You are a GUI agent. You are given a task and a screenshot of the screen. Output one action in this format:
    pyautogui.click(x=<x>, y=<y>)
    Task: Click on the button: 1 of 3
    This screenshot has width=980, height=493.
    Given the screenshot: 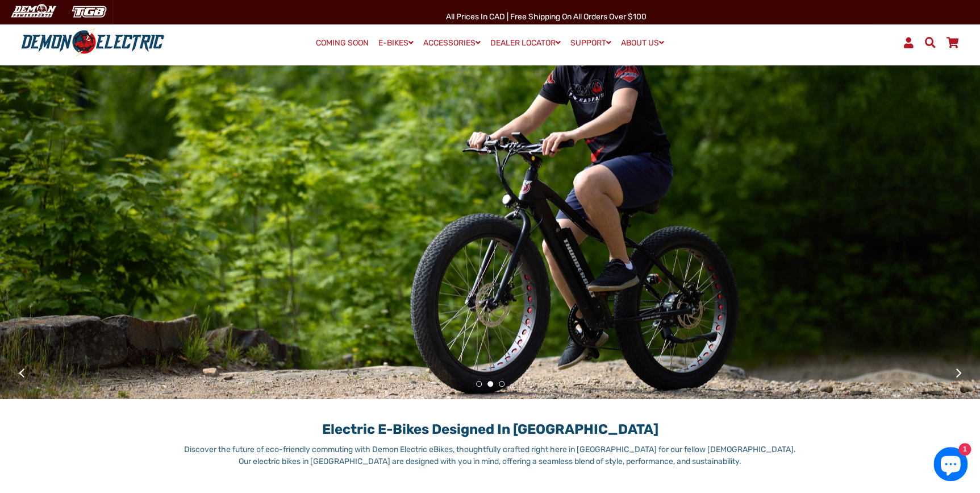 What is the action you would take?
    pyautogui.click(x=479, y=383)
    